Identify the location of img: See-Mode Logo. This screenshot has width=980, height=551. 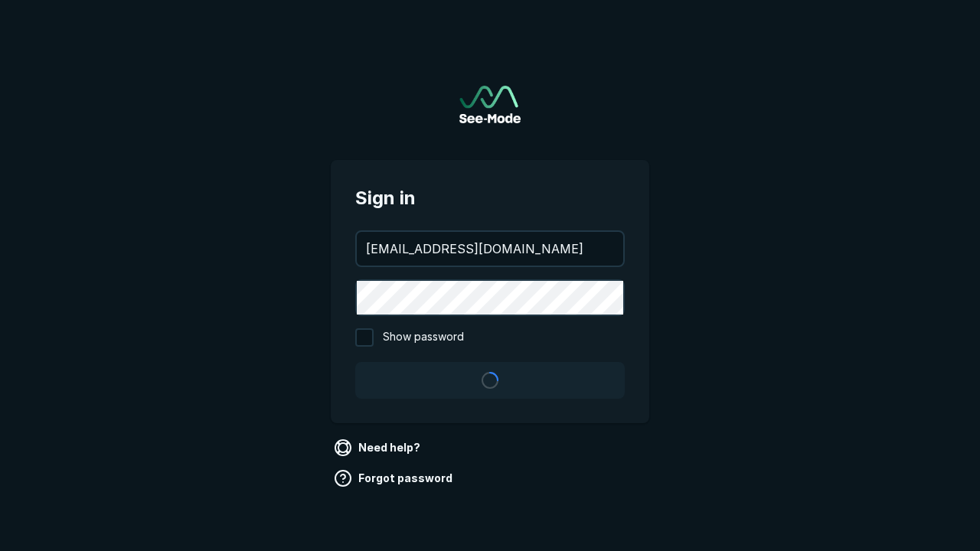
(490, 104).